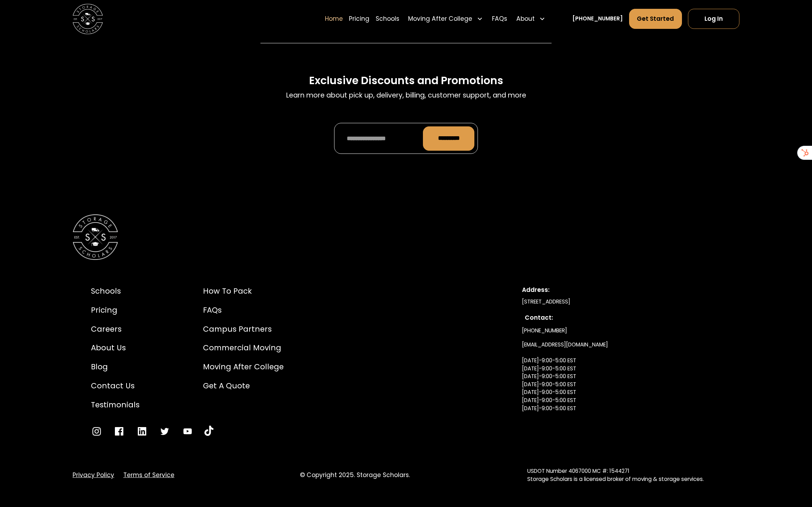 The image size is (812, 507). Describe the element at coordinates (621, 318) in the screenshot. I see `div: Contact:` at that location.